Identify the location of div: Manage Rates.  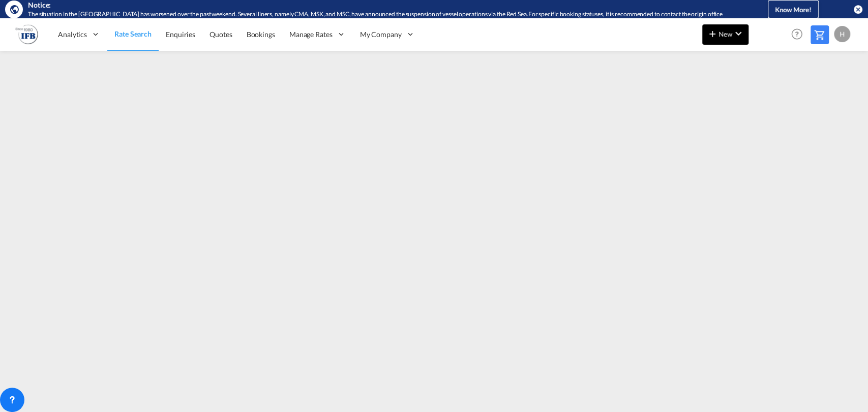
(317, 34).